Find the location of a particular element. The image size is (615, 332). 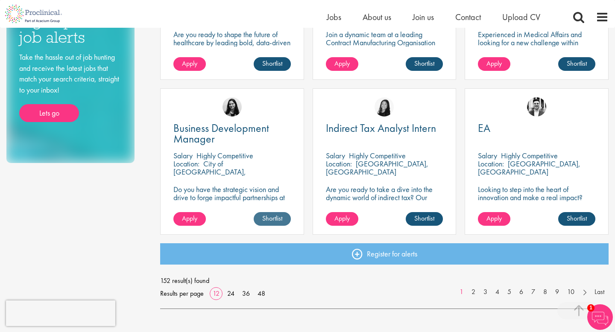

span: Indirect Tax Analyst Intern is located at coordinates (381, 128).